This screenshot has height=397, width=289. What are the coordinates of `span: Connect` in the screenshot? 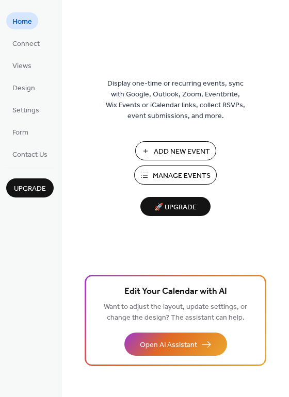 It's located at (26, 44).